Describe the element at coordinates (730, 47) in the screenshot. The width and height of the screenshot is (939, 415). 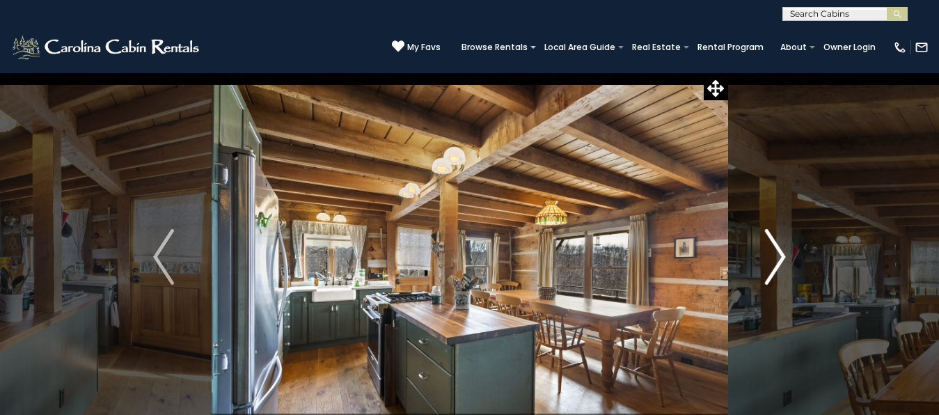
I see `a: Rental Program` at that location.